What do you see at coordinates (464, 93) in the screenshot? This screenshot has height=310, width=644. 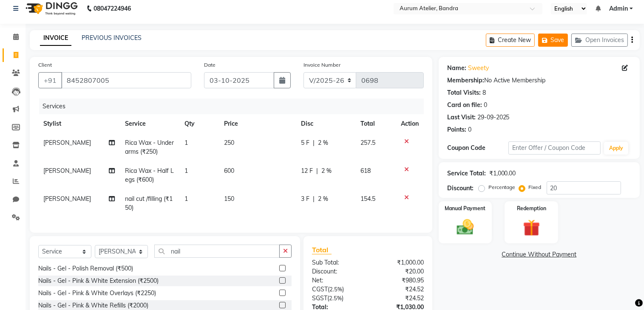 I see `div: Total Visits:` at bounding box center [464, 93].